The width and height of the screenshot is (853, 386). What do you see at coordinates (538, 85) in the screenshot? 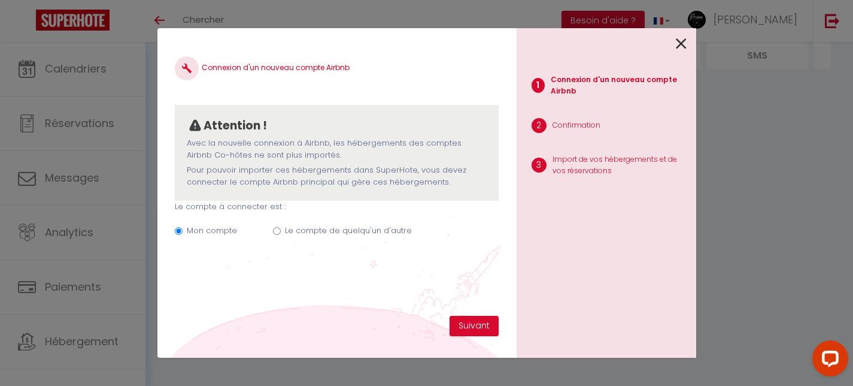
I see `span: 1` at bounding box center [538, 85].